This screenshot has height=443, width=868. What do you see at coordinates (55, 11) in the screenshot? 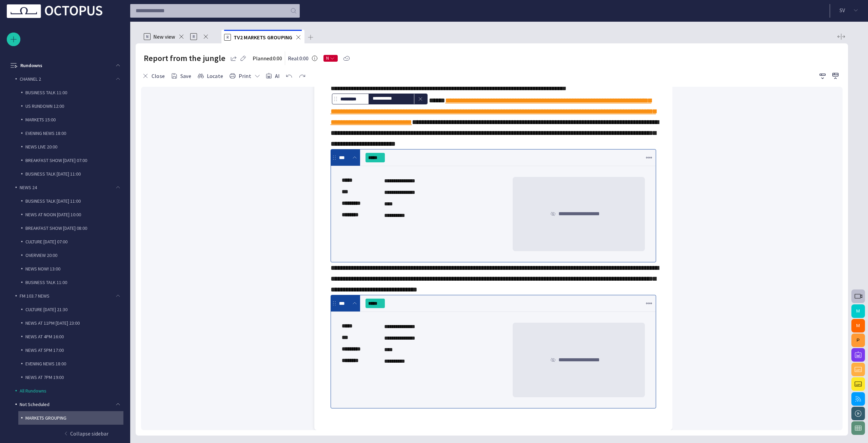
I see `img: Octopus News Room` at bounding box center [55, 11].